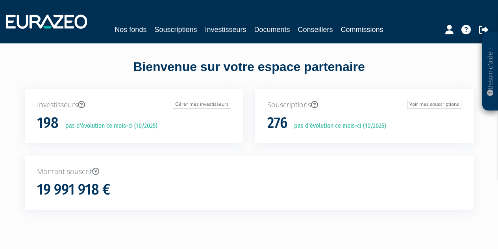 The width and height of the screenshot is (498, 249). Describe the element at coordinates (362, 30) in the screenshot. I see `a: Commissions` at that location.